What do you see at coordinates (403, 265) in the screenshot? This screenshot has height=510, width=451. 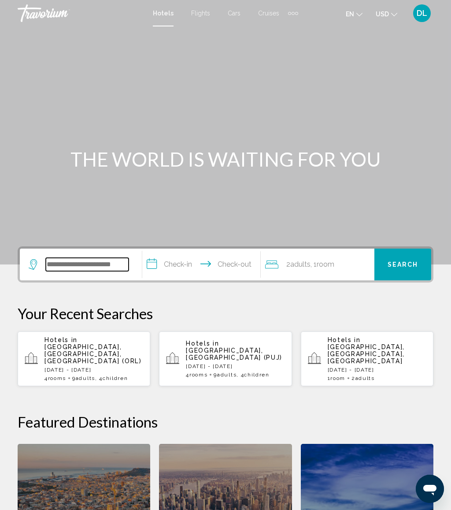 I see `span: Search` at bounding box center [403, 265].